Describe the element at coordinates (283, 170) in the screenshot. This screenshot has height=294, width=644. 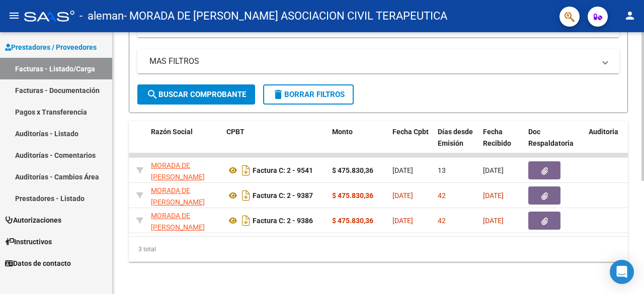
I see `strong: Factura C: 2 - 9541` at that location.